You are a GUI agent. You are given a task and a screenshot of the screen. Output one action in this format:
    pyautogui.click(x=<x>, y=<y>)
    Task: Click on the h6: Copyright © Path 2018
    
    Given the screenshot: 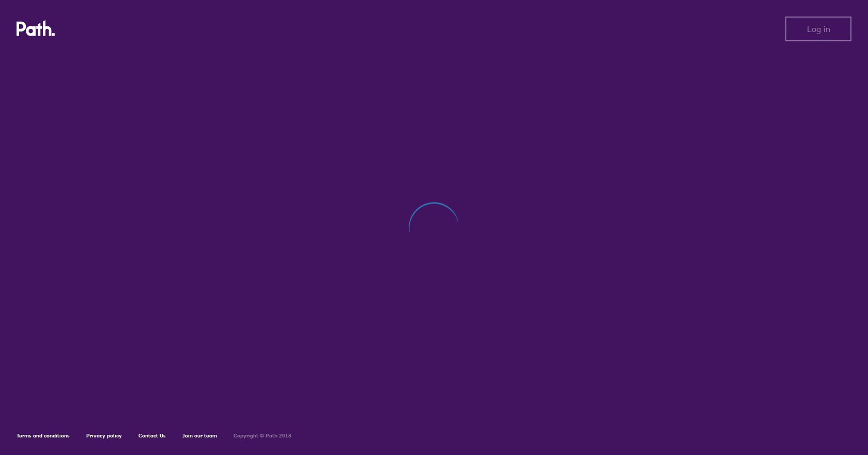 What is the action you would take?
    pyautogui.click(x=262, y=436)
    